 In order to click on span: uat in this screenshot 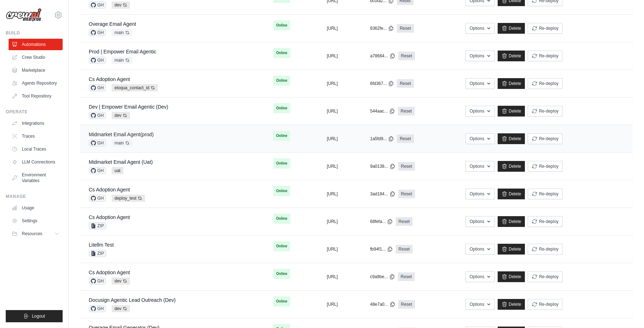, I will do `click(117, 170)`.